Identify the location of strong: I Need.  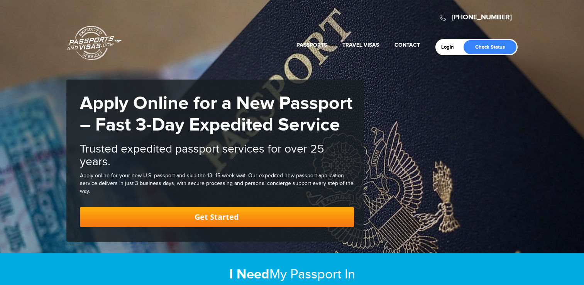
(249, 274).